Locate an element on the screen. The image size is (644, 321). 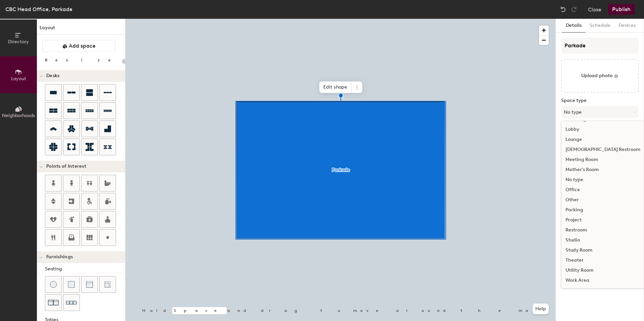
span: Neighborhoods is located at coordinates (19, 115).